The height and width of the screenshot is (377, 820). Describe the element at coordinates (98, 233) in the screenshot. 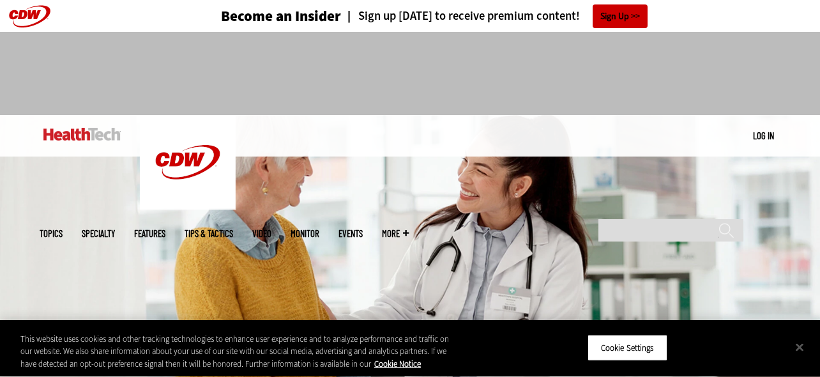

I see `span: Specialty` at that location.